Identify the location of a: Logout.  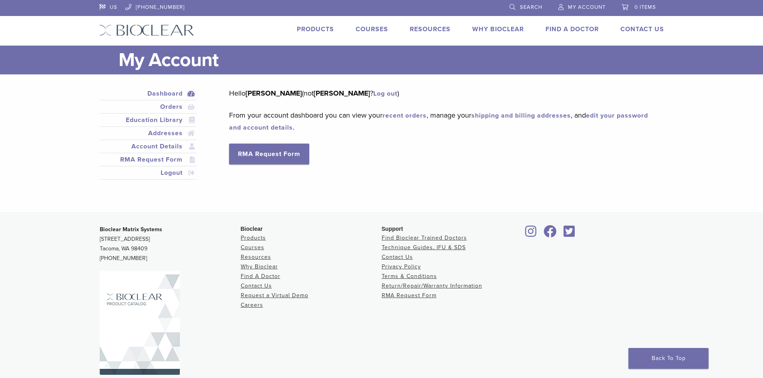
(148, 173).